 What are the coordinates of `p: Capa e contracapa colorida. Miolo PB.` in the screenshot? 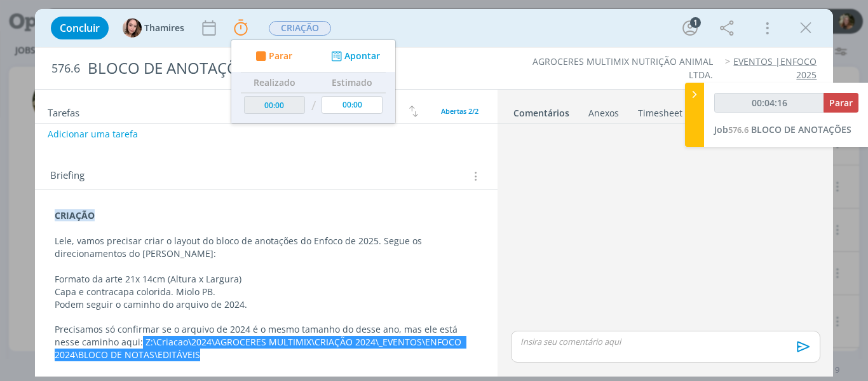 It's located at (266, 292).